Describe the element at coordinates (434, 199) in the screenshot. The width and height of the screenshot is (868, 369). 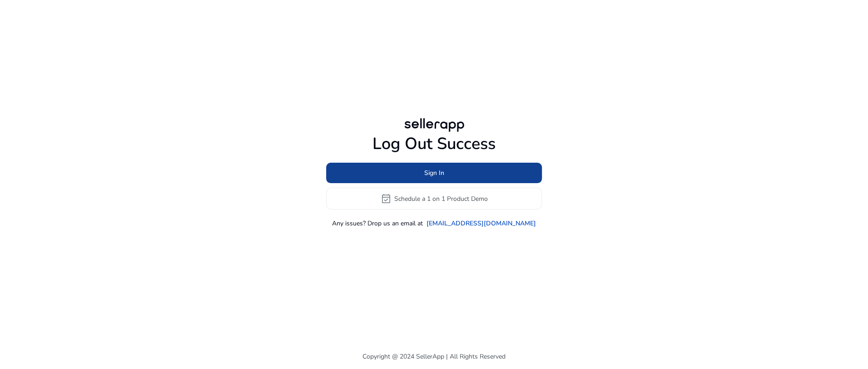
I see `button: event_availableSchedule a 1 on 1 Product Demo` at that location.